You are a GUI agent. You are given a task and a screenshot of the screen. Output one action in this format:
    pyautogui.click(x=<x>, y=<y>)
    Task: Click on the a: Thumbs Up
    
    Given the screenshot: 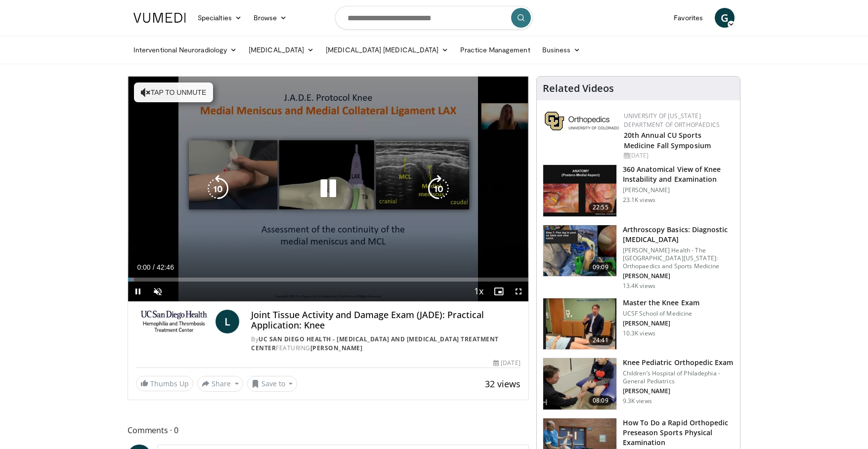 What is the action you would take?
    pyautogui.click(x=165, y=383)
    